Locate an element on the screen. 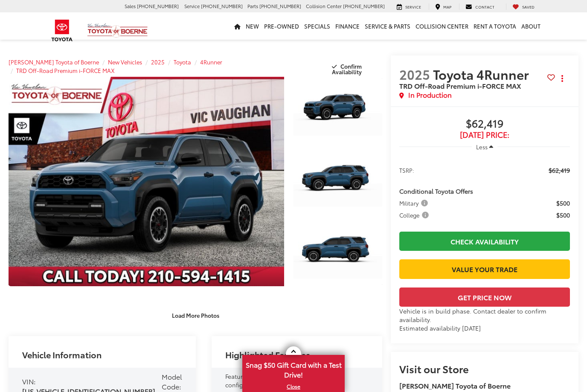  a: 4Runner is located at coordinates (211, 62).